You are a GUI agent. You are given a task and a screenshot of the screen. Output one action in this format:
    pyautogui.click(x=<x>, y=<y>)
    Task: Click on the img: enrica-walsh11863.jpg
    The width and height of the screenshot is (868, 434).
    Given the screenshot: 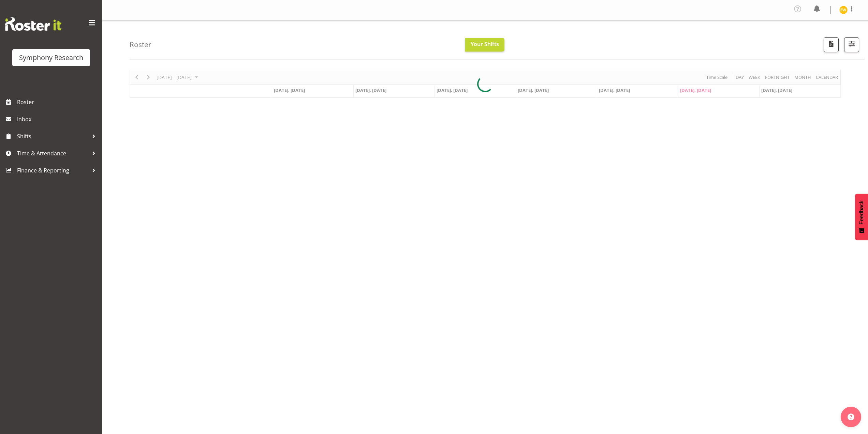 What is the action you would take?
    pyautogui.click(x=844, y=10)
    